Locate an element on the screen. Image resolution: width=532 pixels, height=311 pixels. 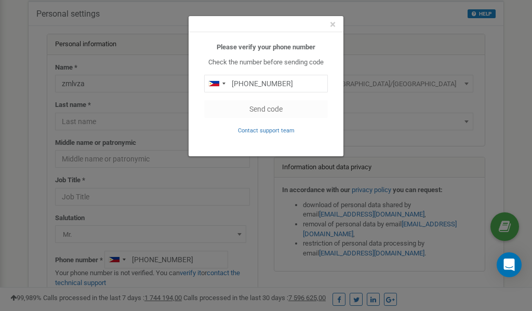
input: 0905 123 4567 is located at coordinates (266, 84).